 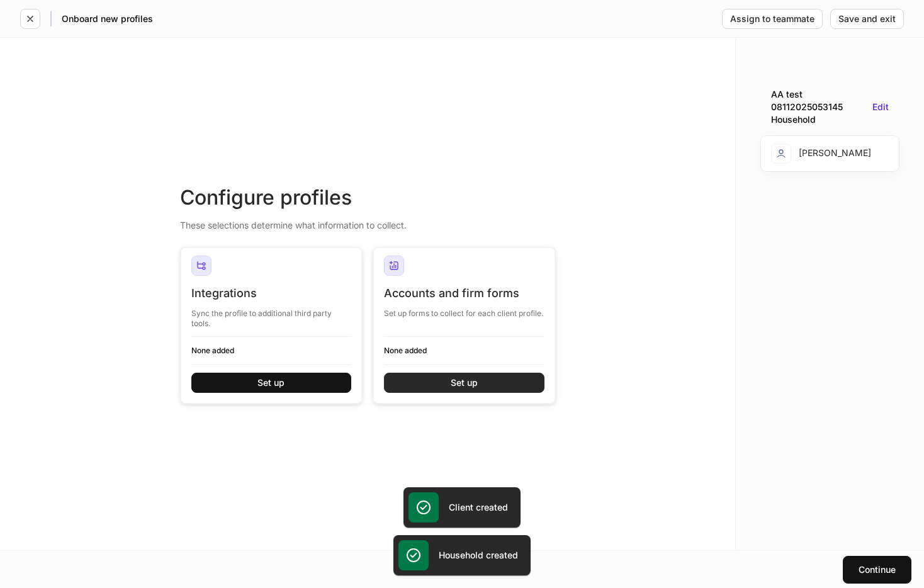 What do you see at coordinates (368, 198) in the screenshot?
I see `div: Configure profiles` at bounding box center [368, 198].